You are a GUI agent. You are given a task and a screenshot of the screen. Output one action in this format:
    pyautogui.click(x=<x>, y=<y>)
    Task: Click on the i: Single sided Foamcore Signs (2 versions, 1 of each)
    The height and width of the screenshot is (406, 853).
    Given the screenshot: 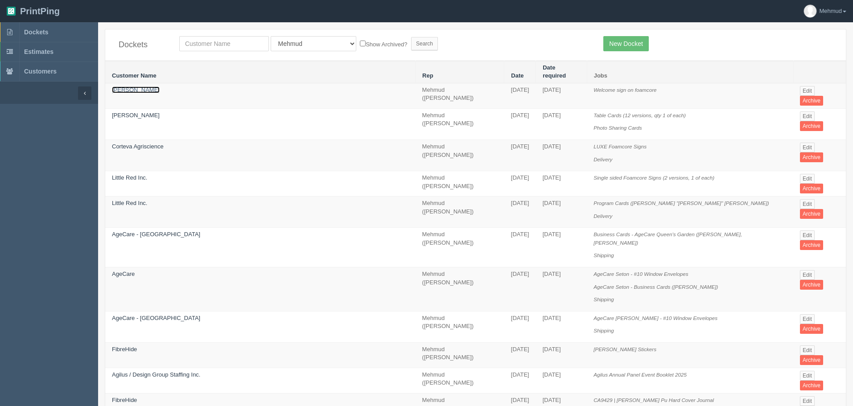 What is the action you would take?
    pyautogui.click(x=653, y=177)
    